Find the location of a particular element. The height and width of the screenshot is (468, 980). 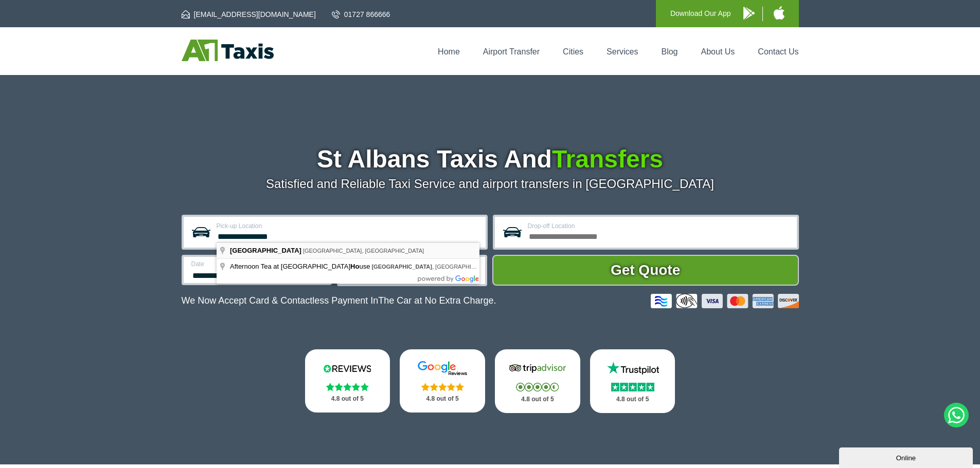

img: Tripadvisor is located at coordinates (537, 368).